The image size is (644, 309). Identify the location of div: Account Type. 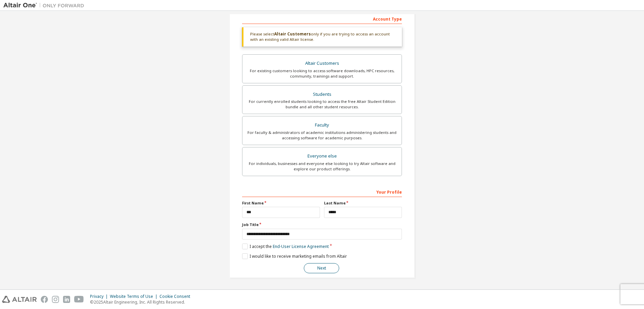
(322, 18).